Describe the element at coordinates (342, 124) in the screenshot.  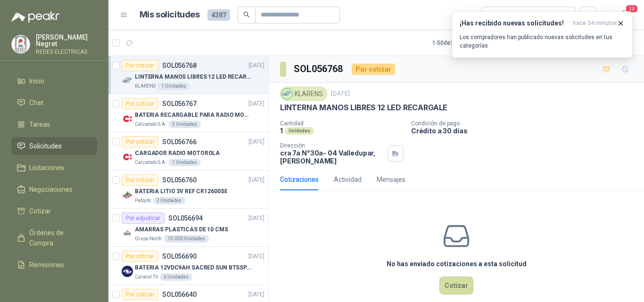
I see `p: Cantidad` at that location.